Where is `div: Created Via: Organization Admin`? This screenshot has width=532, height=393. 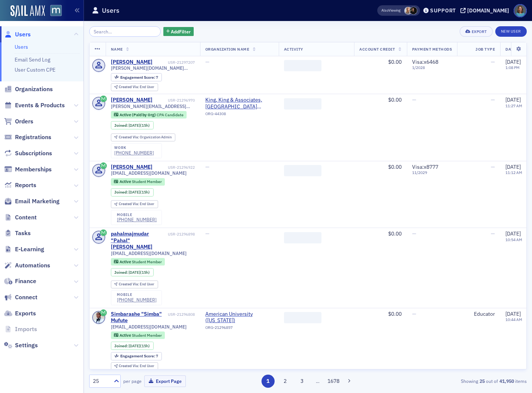 div: Created Via: Organization Admin is located at coordinates (143, 137).